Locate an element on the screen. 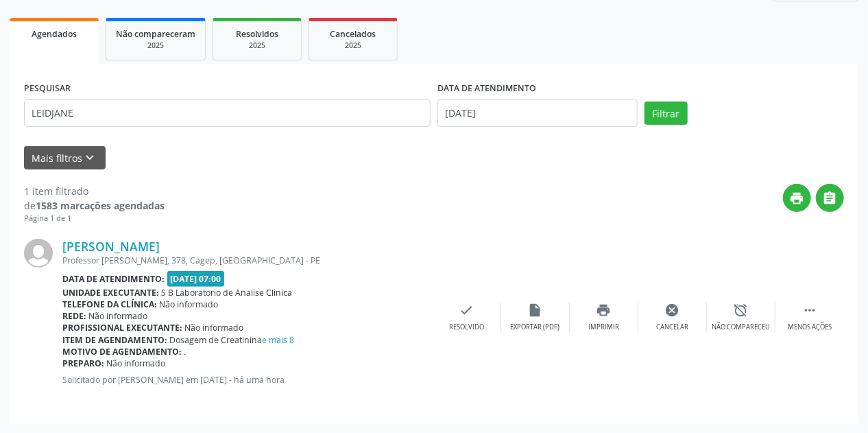 This screenshot has width=868, height=433. div: 1 item filtrado is located at coordinates (94, 191).